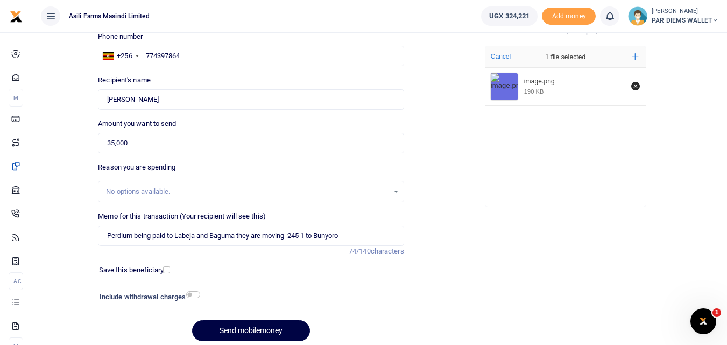 The image size is (727, 345). Describe the element at coordinates (509, 16) in the screenshot. I see `li: Wallet ballance` at that location.